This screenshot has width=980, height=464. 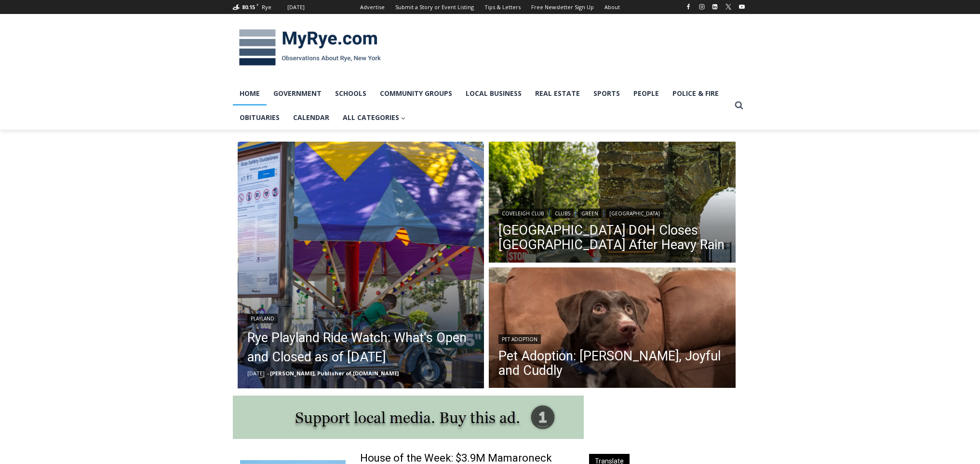 I want to click on a: X, so click(x=728, y=7).